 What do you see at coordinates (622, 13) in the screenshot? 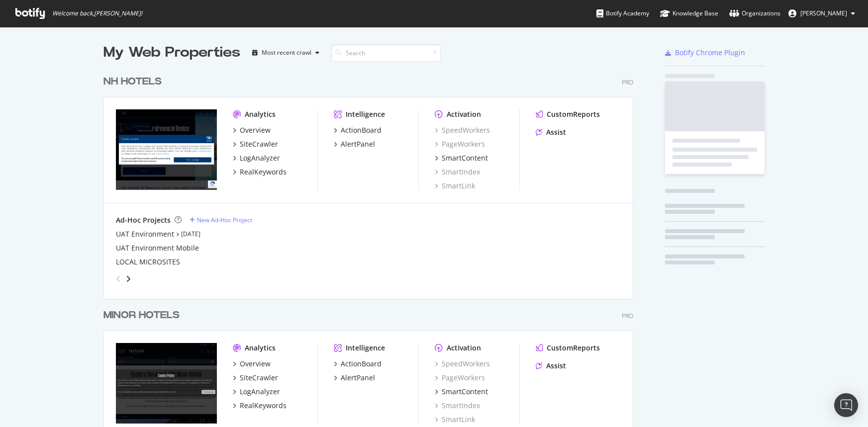
I see `div: Botify Academy` at bounding box center [622, 13].